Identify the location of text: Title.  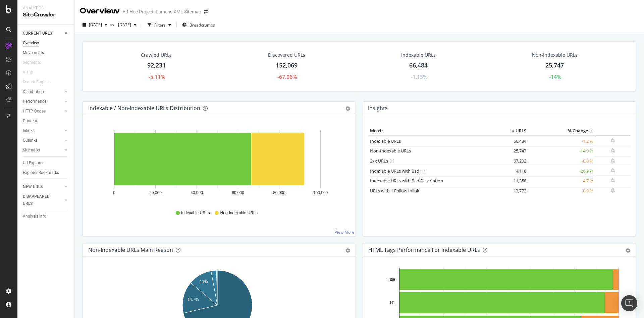
(391, 279).